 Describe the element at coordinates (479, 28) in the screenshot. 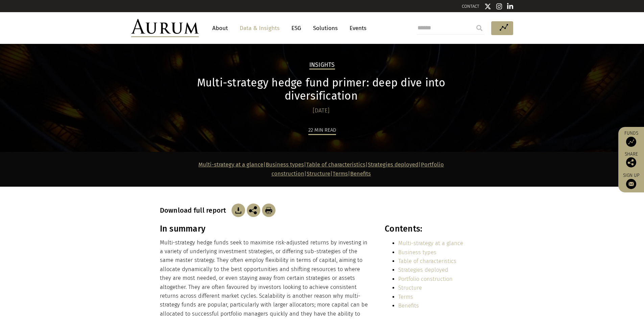

I see `input: Submit` at that location.